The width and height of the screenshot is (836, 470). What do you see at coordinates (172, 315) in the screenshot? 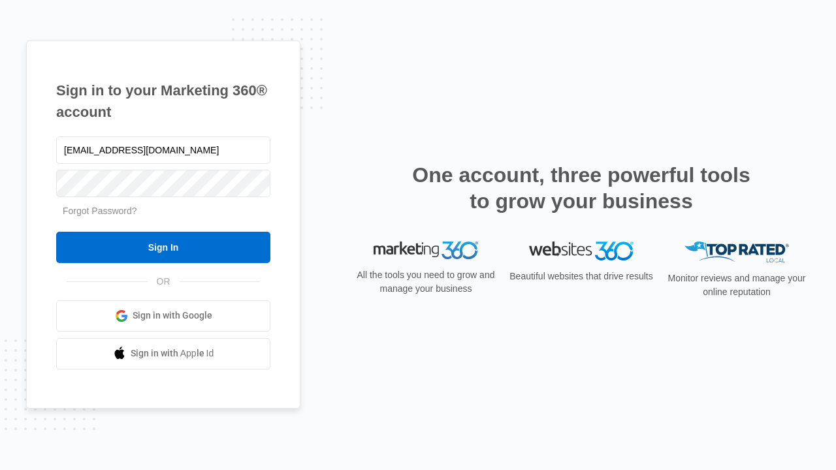
I see `span: Sign in with Google` at bounding box center [172, 315].